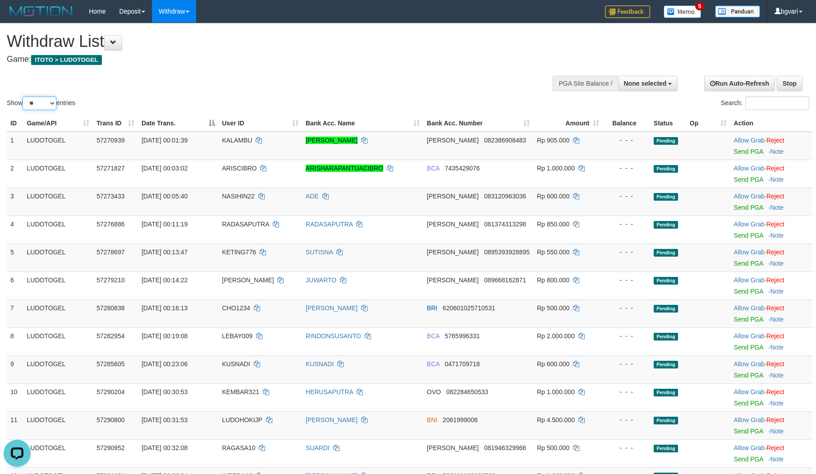  Describe the element at coordinates (241, 392) in the screenshot. I see `span: KEMBAR321` at that location.